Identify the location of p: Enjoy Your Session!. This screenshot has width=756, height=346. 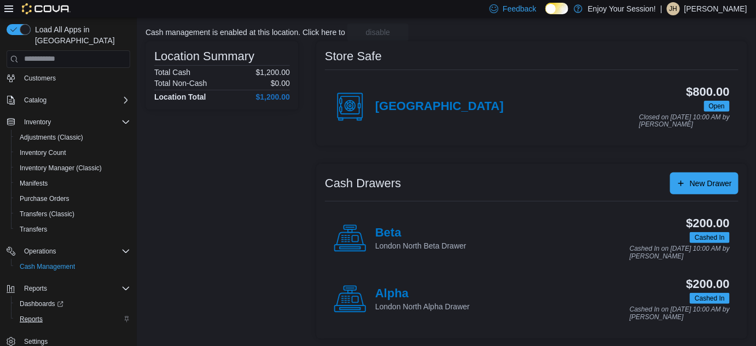
(622, 9).